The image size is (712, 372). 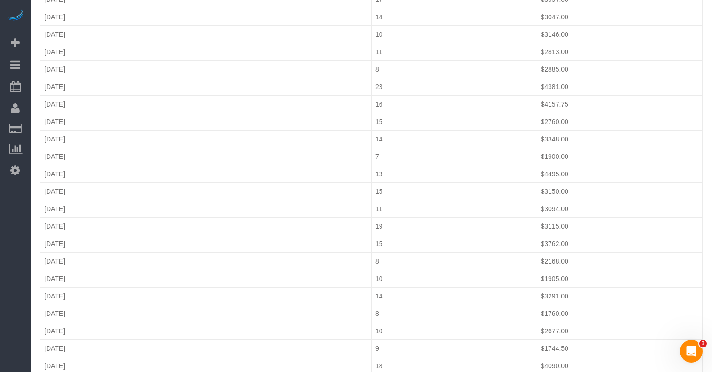 I want to click on img: Automaid Logo, so click(x=15, y=16).